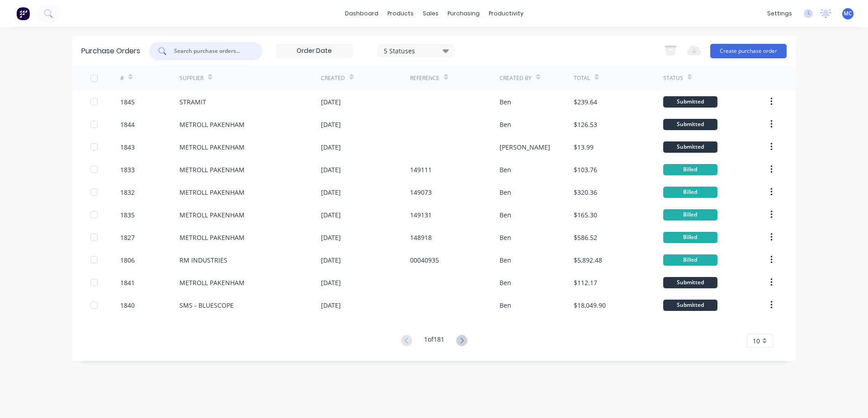 Image resolution: width=868 pixels, height=418 pixels. Describe the element at coordinates (586, 214) in the screenshot. I see `div: $165.30` at that location.